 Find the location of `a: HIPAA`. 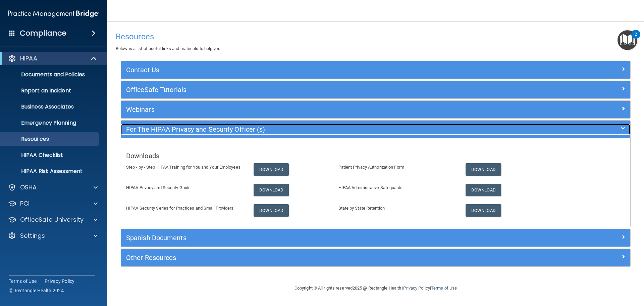

a: HIPAA is located at coordinates (53, 58).